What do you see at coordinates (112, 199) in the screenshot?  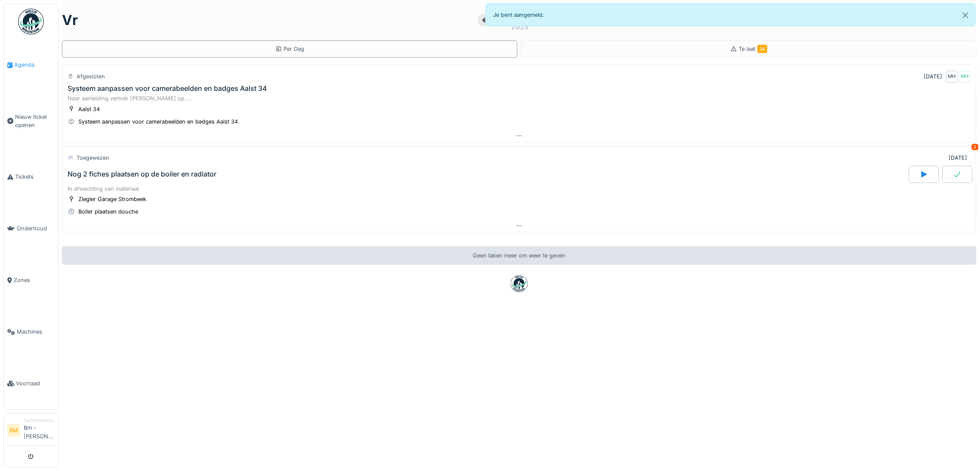 I see `div: Ziegler Garage Strombeek` at bounding box center [112, 199].